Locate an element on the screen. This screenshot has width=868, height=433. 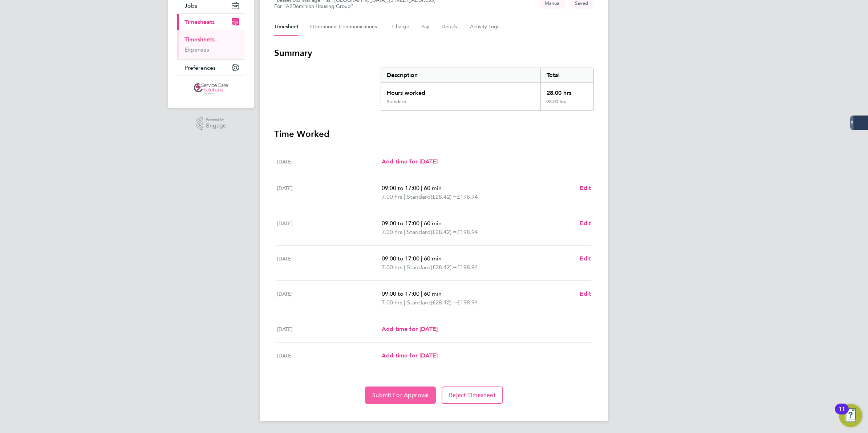
button: Details is located at coordinates (450, 27).